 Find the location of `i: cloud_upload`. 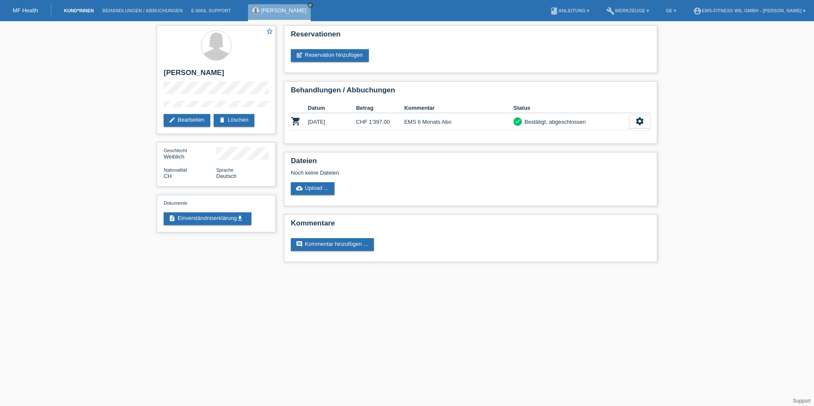

i: cloud_upload is located at coordinates (299, 188).